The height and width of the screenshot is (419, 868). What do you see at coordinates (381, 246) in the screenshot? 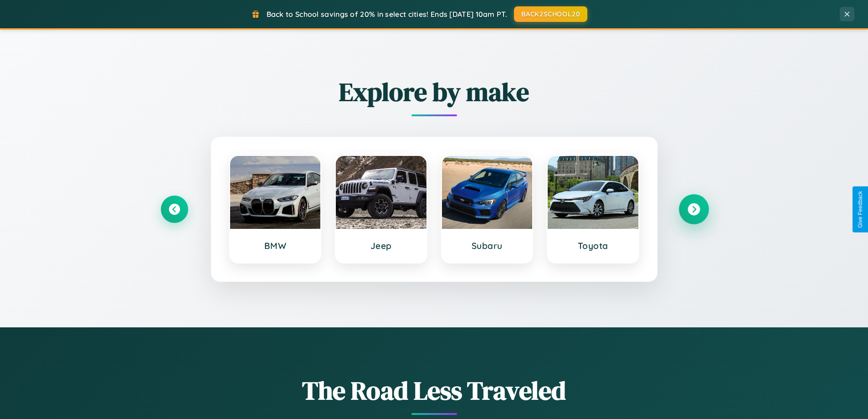
I see `h3: Jeep` at bounding box center [381, 246].